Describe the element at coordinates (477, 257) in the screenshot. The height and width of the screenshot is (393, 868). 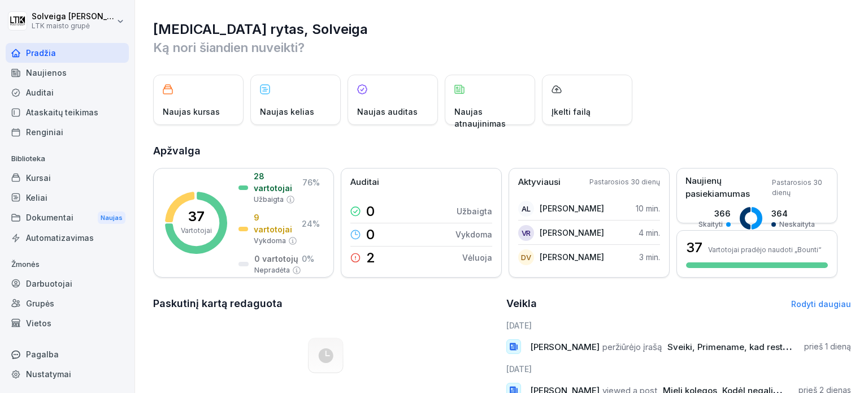
I see `font: Vėluoja` at that location.